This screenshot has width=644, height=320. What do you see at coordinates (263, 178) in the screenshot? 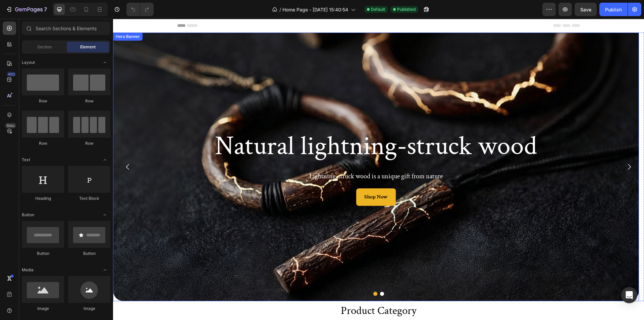
I see `p: Shop Now` at bounding box center [263, 178].